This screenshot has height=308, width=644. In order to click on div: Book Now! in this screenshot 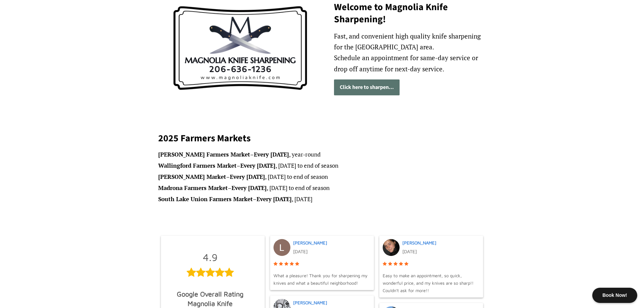, I will do `click(615, 295)`.